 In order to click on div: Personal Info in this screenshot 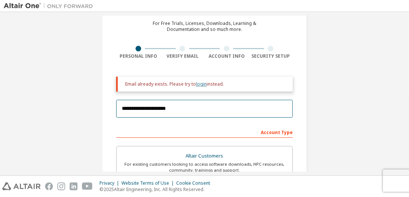, I will do `click(138, 56)`.